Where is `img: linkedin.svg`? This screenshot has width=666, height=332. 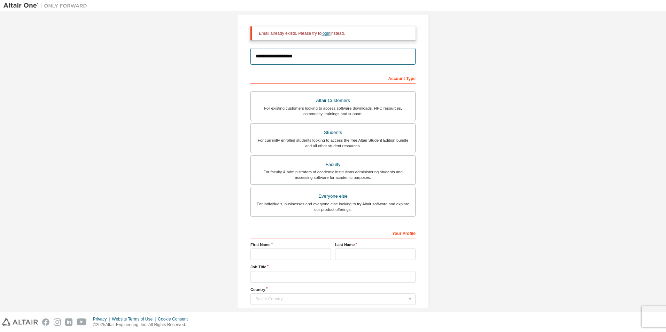 img: linkedin.svg is located at coordinates (69, 322).